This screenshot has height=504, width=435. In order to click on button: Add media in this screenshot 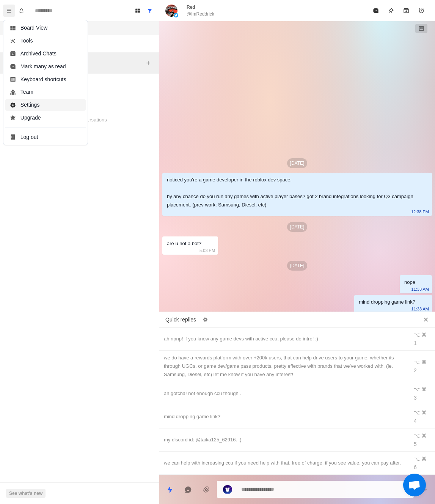, I will do `click(206, 489)`.